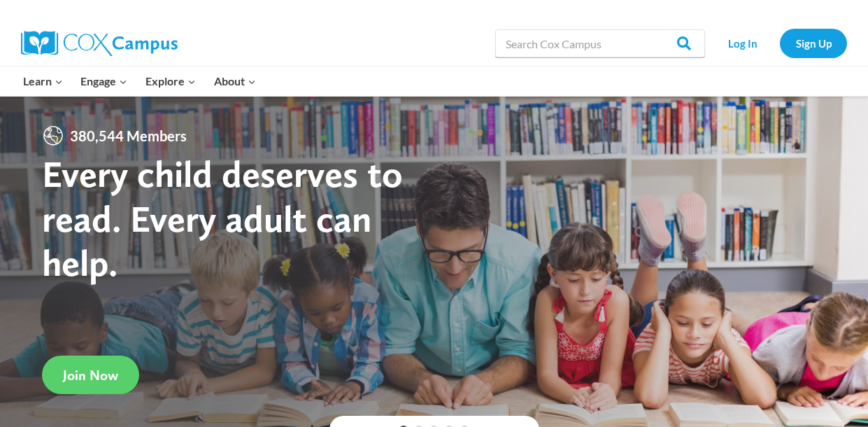 This screenshot has height=427, width=868. What do you see at coordinates (779, 43) in the screenshot?
I see `nav: Secondary Navigation` at bounding box center [779, 43].